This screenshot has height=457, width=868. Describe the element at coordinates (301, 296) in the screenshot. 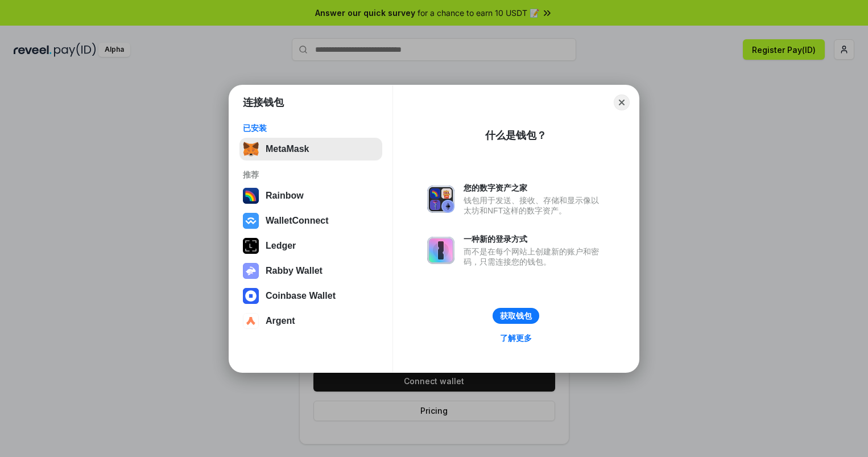

I see `div: Coinbase Wallet` at that location.